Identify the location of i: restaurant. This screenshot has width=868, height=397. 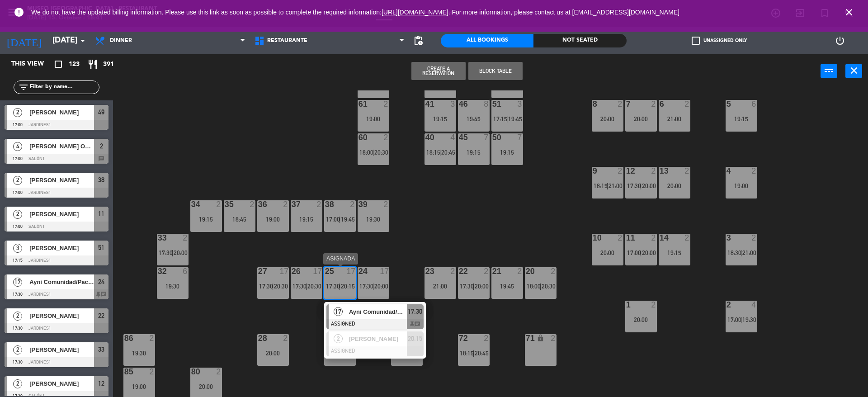
(93, 64).